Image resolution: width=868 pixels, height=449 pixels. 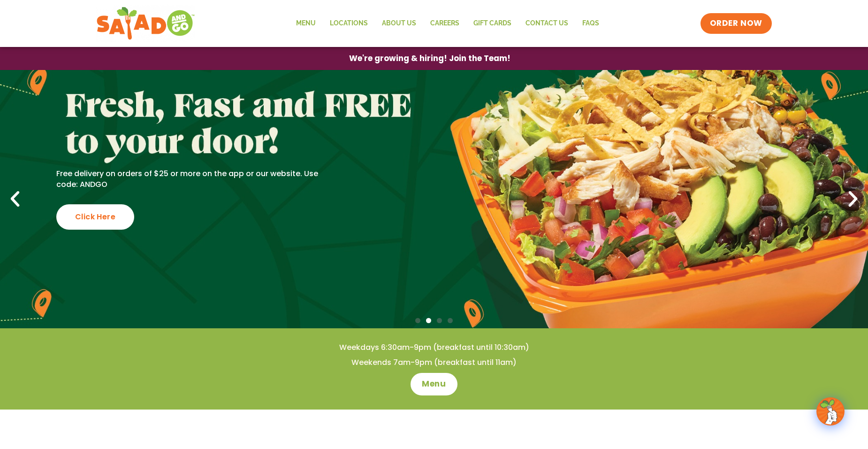 What do you see at coordinates (439, 321) in the screenshot?
I see `span: Go to slide 3` at bounding box center [439, 321].